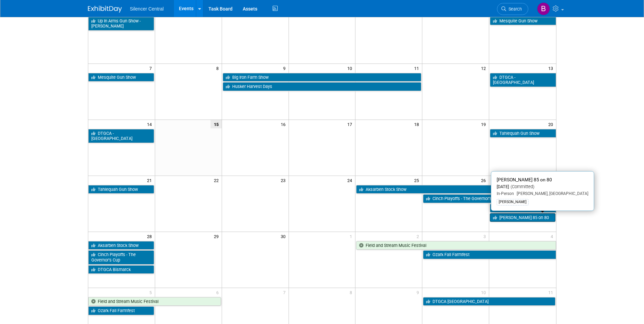  I want to click on span: 24, so click(350, 180).